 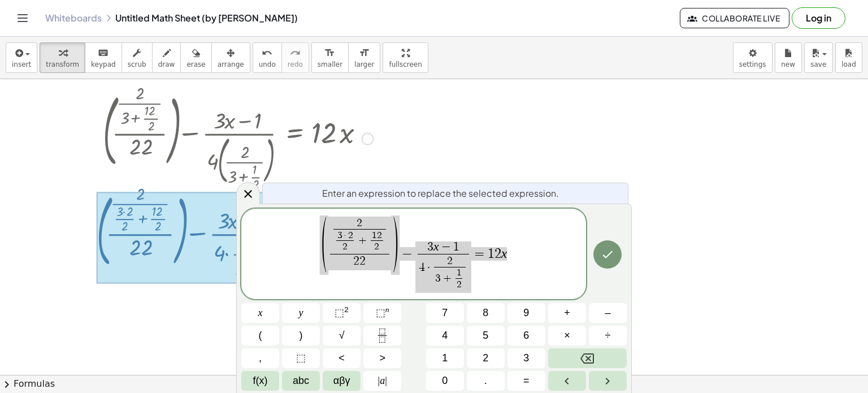 What do you see at coordinates (260, 313) in the screenshot?
I see `button: x` at bounding box center [260, 313].